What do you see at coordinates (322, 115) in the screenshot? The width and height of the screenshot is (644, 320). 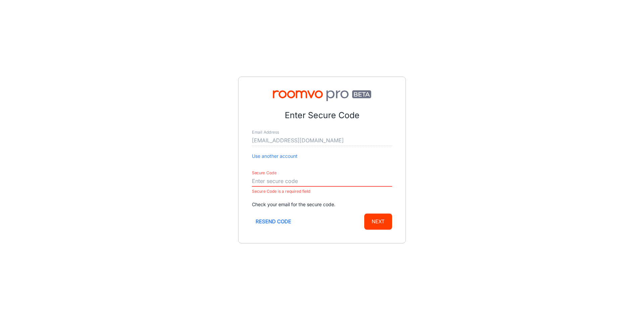 I see `p: Enter Secure Code` at bounding box center [322, 115].